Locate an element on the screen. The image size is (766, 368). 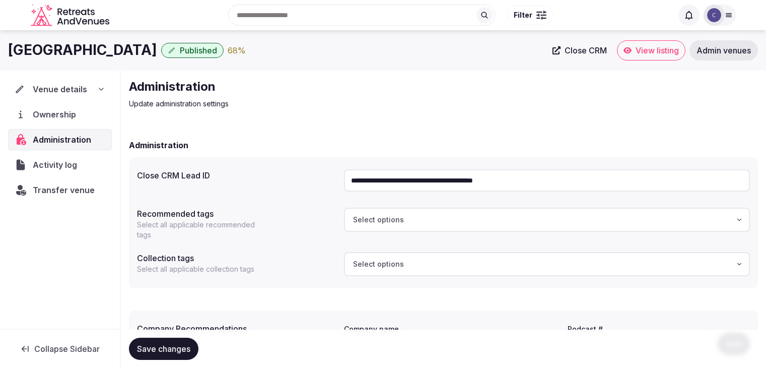
img: Catherine Mesina is located at coordinates (715, 15).